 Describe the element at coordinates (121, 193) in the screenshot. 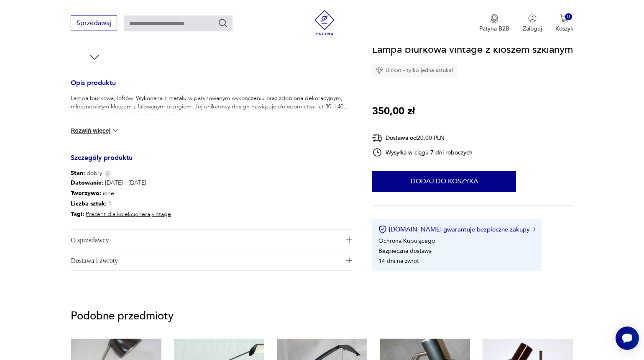

I see `p: inne` at that location.